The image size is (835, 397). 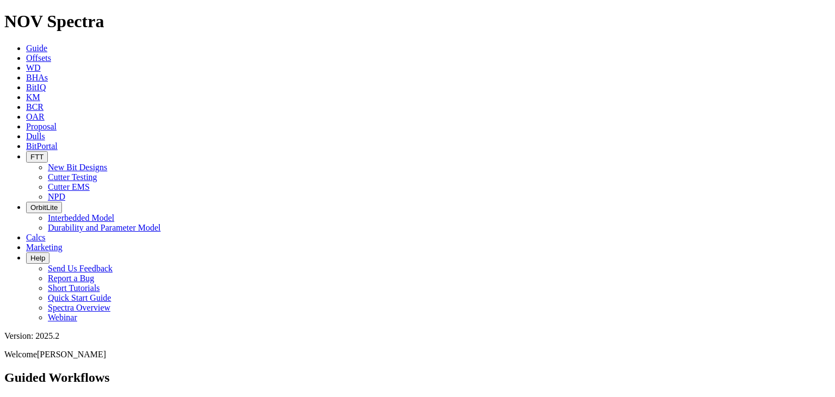 I want to click on span: FTT, so click(x=37, y=156).